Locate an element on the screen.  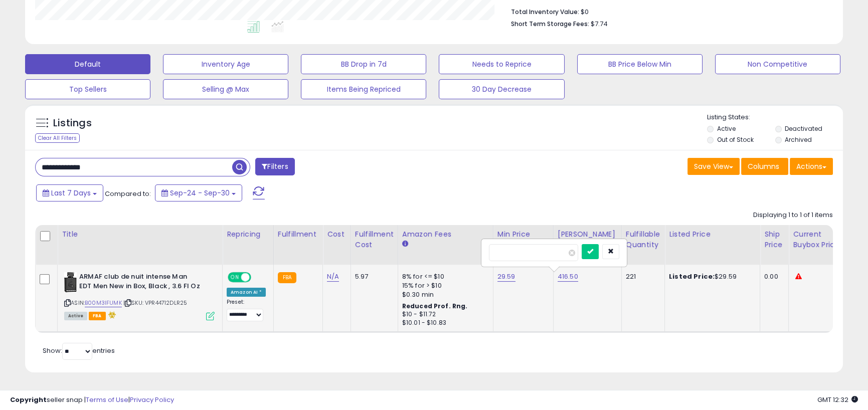
button: Filters is located at coordinates (275, 166).